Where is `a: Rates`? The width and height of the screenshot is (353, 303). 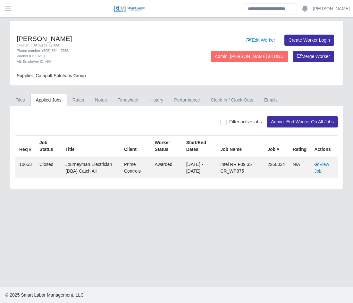
a: Rates is located at coordinates (78, 100).